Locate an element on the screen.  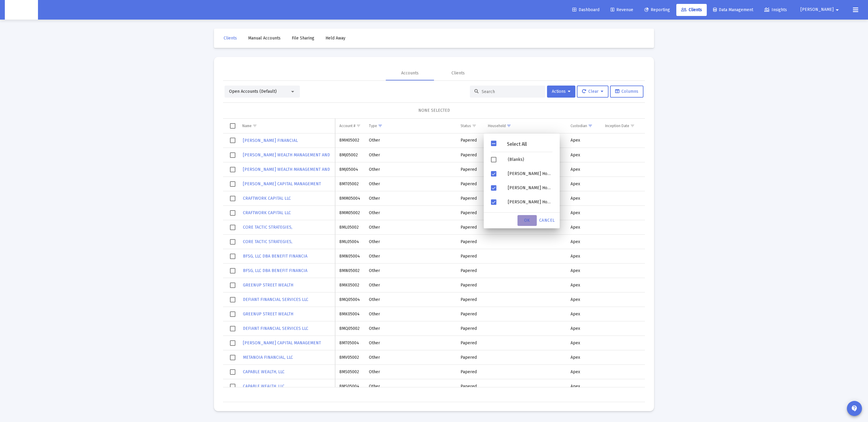
span: CAPABLE WEALTH, LLC is located at coordinates (264, 372).